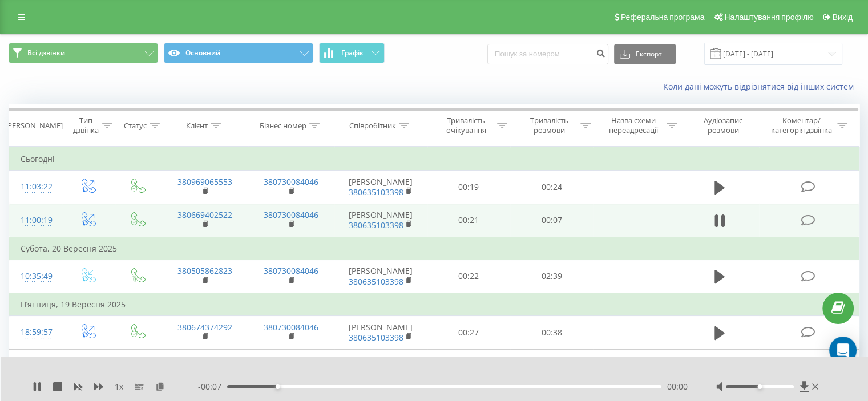  Describe the element at coordinates (469, 365) in the screenshot. I see `td: 00:12` at that location.